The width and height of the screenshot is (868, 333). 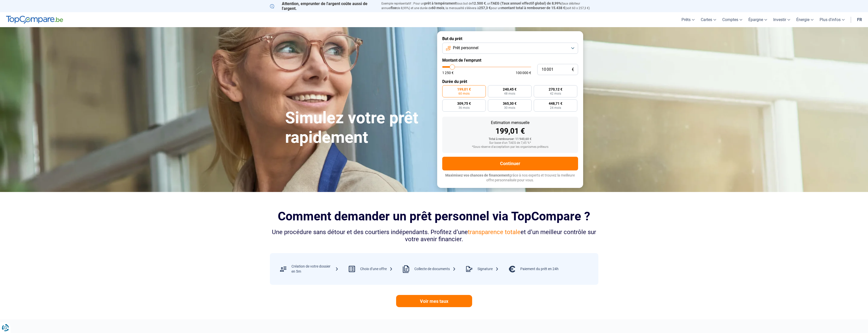 I want to click on span: 365,30 €, so click(x=509, y=104).